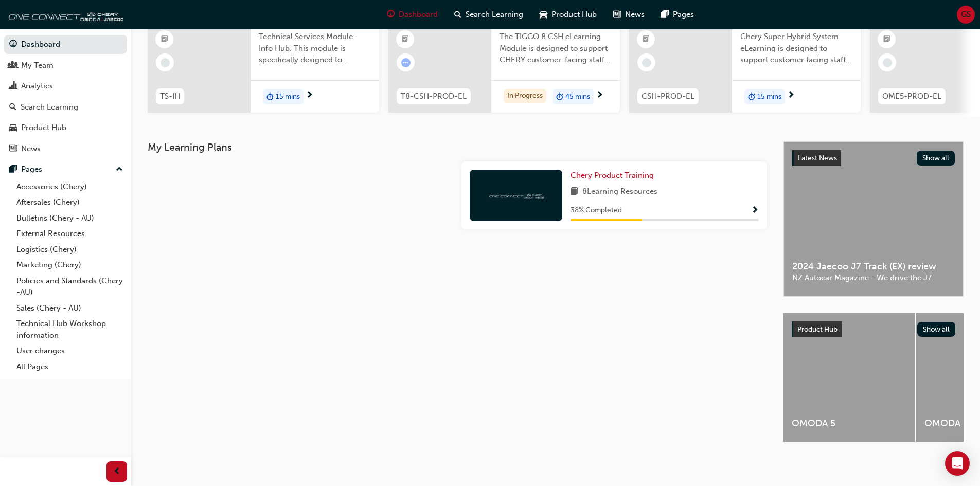  What do you see at coordinates (65, 44) in the screenshot?
I see `a: Dashboard` at bounding box center [65, 44].